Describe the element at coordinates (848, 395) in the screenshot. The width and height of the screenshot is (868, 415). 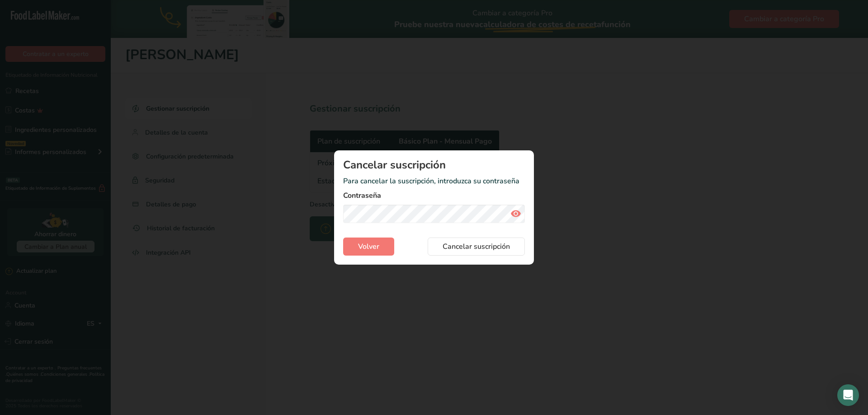
I see `div: Open Intercom Messenger` at that location.